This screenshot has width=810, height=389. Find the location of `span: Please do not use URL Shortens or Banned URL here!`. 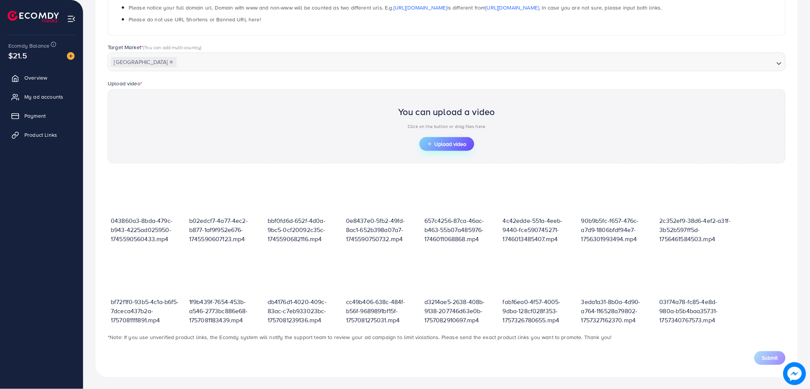

span: Please do not use URL Shortens or Banned URL here! is located at coordinates (195, 19).